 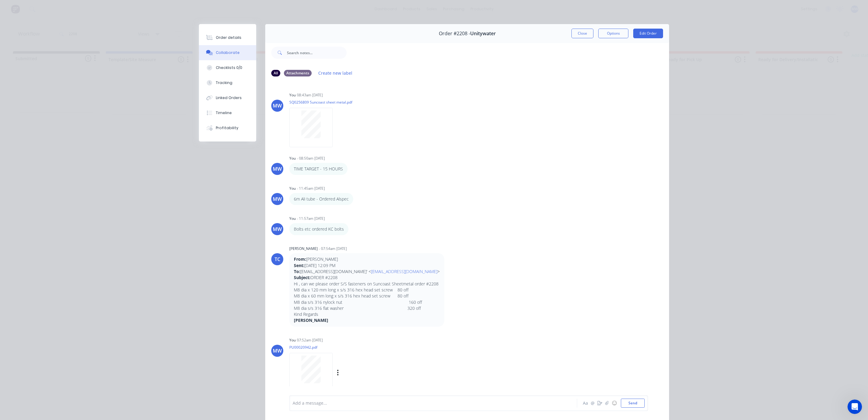 I want to click on span: Unitywater, so click(x=483, y=34).